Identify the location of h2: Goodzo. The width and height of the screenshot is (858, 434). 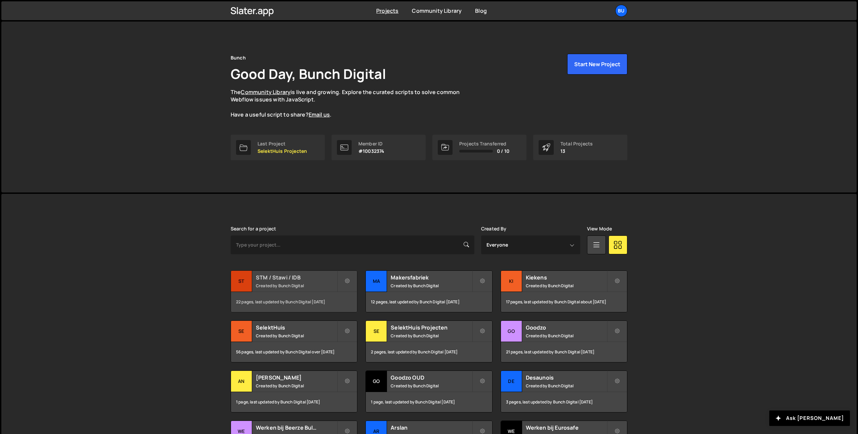
(566, 328).